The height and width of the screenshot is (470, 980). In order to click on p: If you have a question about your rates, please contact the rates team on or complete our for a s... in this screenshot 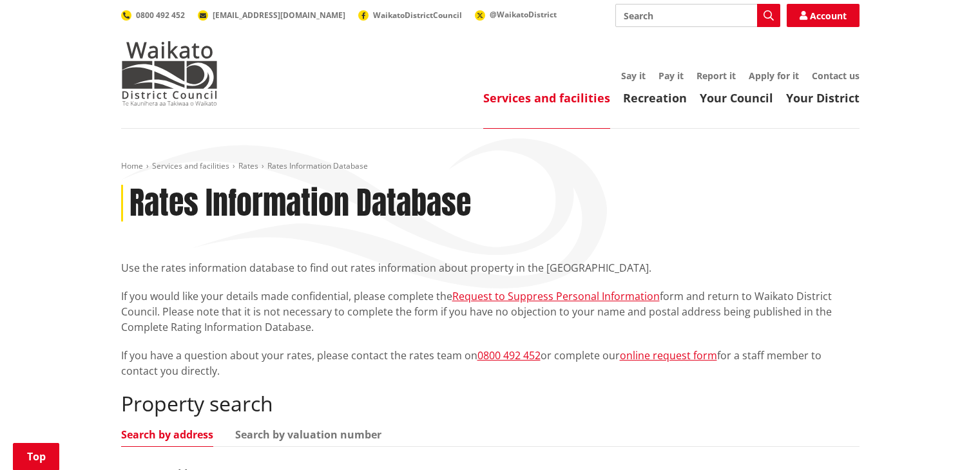, I will do `click(490, 363)`.